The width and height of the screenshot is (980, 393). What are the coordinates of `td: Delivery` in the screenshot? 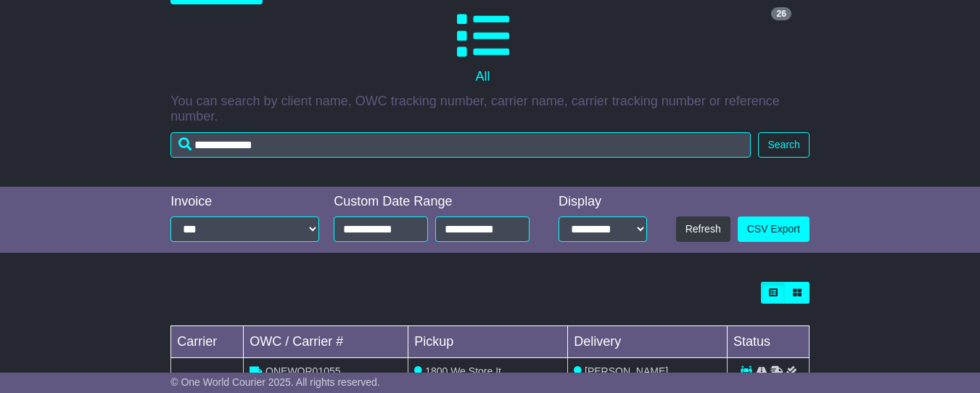 It's located at (647, 342).